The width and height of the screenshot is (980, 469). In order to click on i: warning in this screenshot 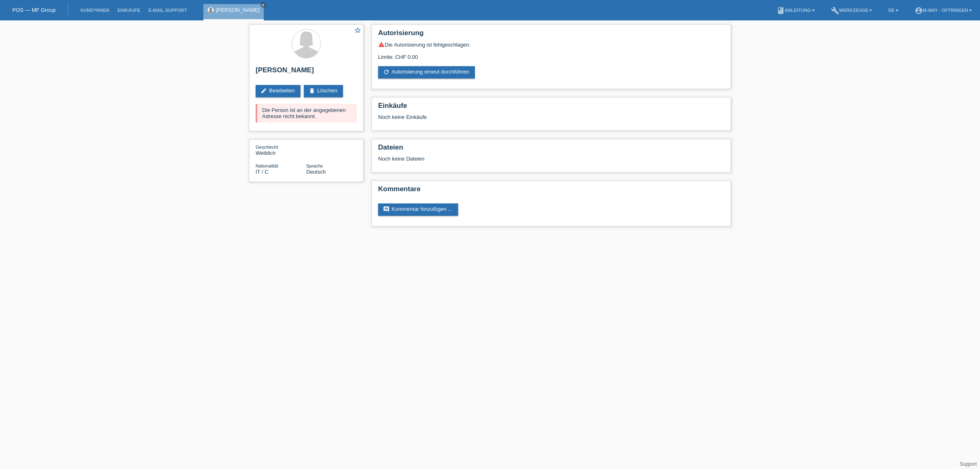, I will do `click(381, 45)`.